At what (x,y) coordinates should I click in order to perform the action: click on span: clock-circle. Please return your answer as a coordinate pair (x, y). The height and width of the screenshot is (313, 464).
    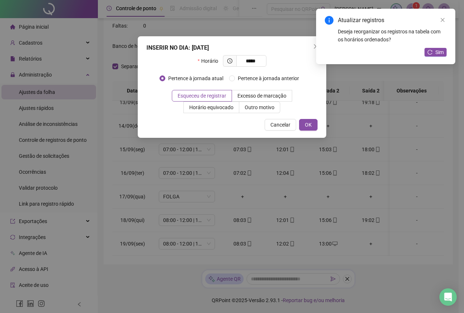
    Looking at the image, I should click on (230, 61).